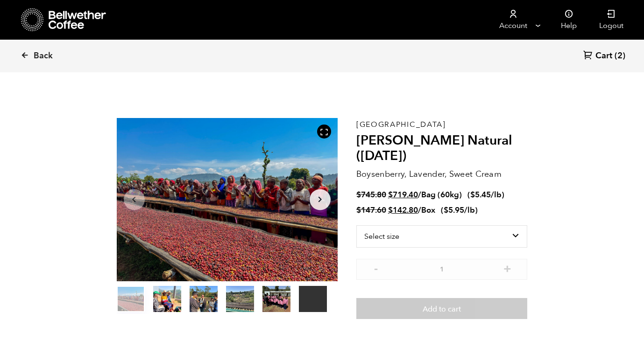 Image resolution: width=644 pixels, height=347 pixels. Describe the element at coordinates (604, 56) in the screenshot. I see `span: Cart` at that location.